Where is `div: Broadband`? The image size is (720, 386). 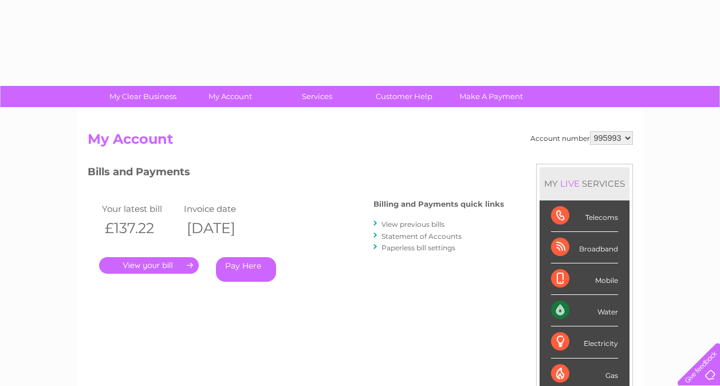
div: Broadband is located at coordinates (585, 248).